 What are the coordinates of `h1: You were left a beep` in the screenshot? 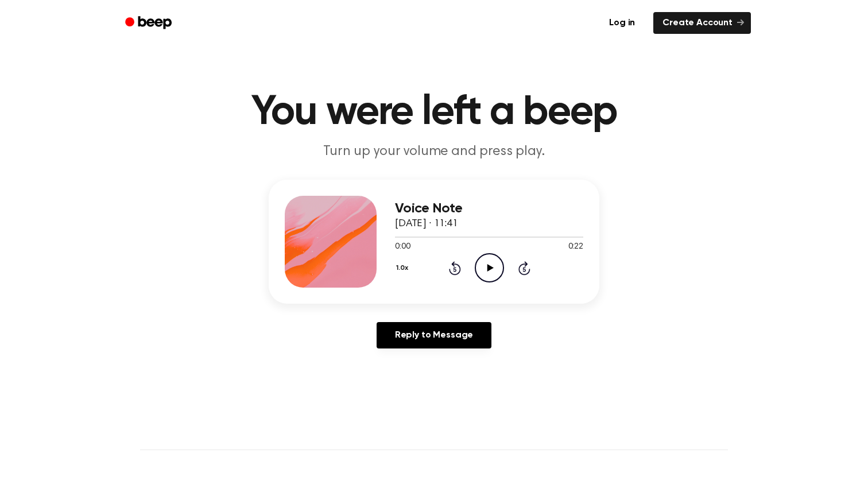 It's located at (434, 112).